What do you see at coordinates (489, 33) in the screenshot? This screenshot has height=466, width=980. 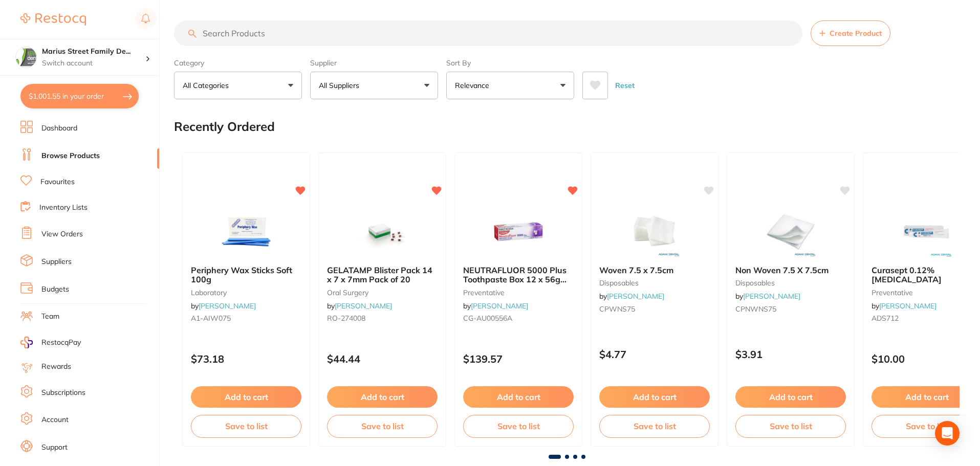 I see `input: Search Products` at bounding box center [489, 33].